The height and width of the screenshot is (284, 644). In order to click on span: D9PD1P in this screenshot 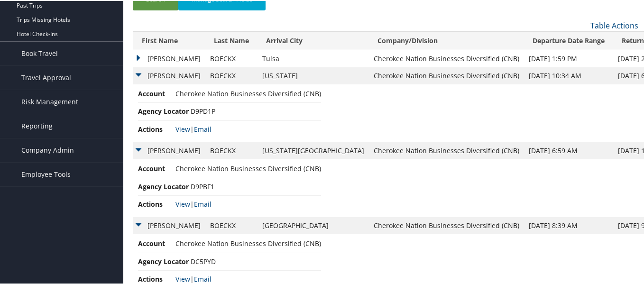, I will do `click(203, 110)`.